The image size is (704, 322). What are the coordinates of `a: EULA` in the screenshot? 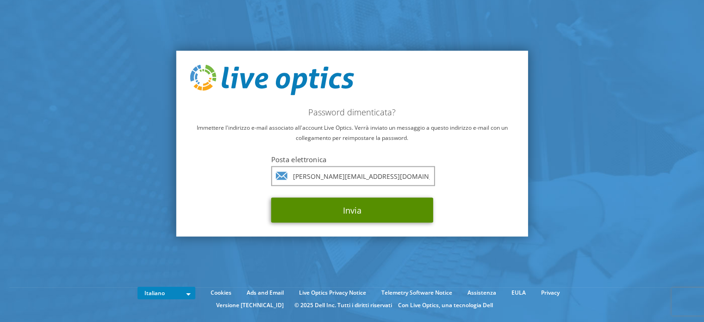 It's located at (518, 293).